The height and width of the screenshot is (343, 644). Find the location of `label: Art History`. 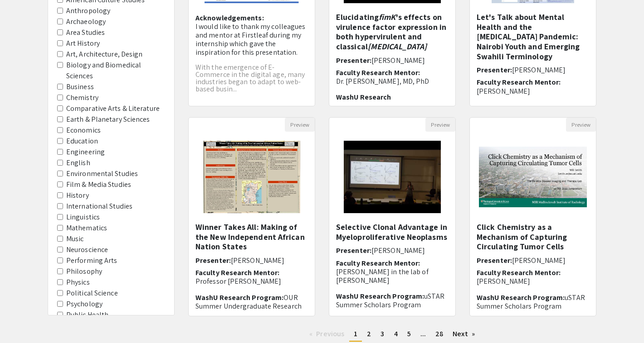

label: Art History is located at coordinates (83, 43).